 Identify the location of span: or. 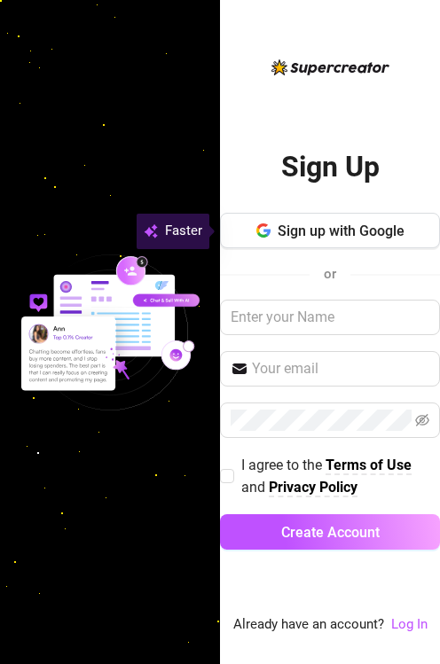
(330, 274).